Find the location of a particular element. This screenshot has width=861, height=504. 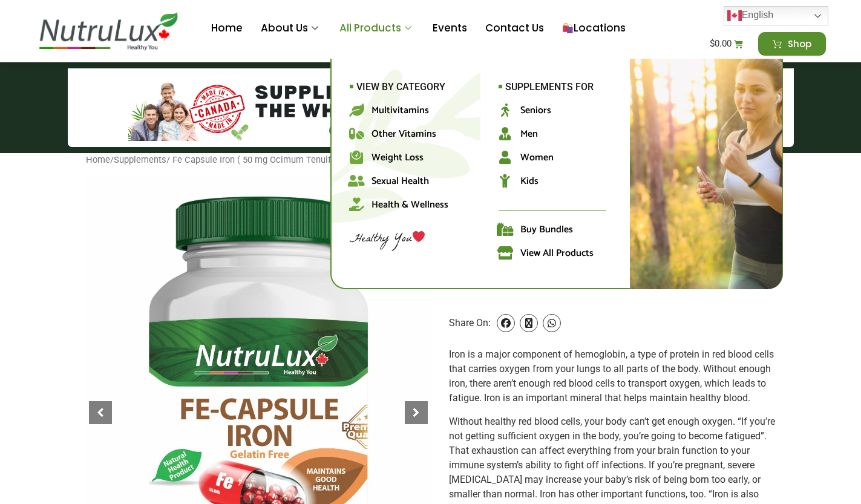

a: Events is located at coordinates (449, 28).